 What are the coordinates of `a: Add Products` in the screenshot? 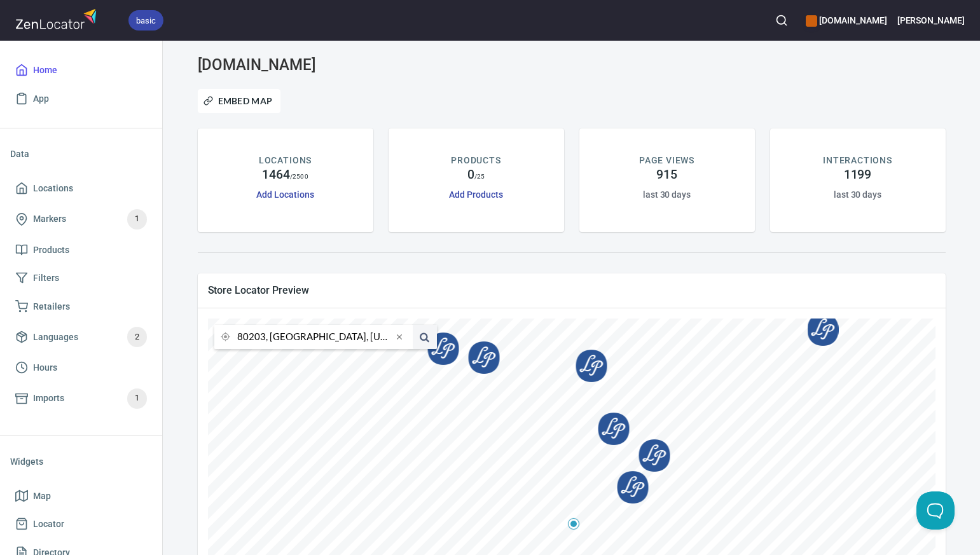 It's located at (476, 195).